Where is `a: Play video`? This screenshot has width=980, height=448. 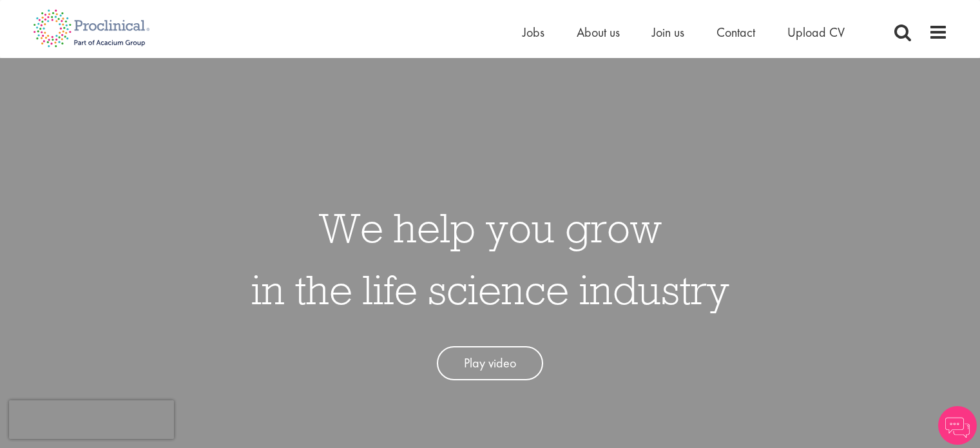 a: Play video is located at coordinates (490, 363).